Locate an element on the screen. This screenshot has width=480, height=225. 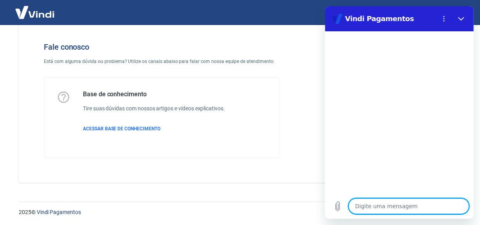
a: Vindi Pagamentos is located at coordinates (59, 212).